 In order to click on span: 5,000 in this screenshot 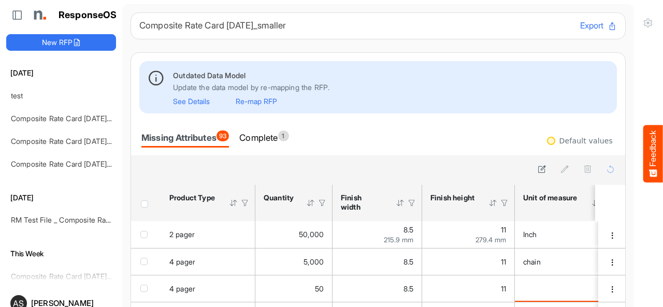, I will do `click(314, 262)`.